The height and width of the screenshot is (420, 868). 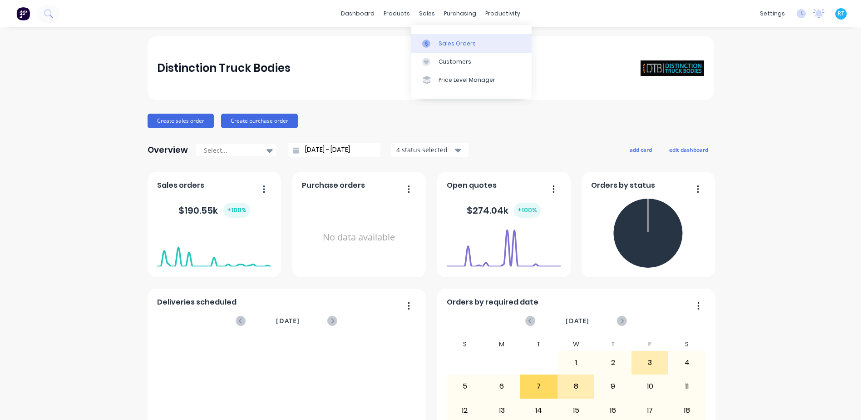 What do you see at coordinates (471, 43) in the screenshot?
I see `a: Sales Orders` at bounding box center [471, 43].